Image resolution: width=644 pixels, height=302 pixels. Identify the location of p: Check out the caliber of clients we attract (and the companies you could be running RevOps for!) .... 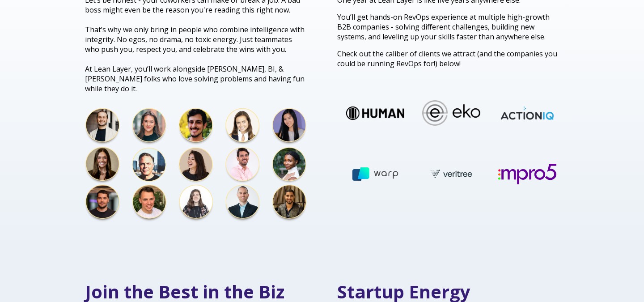
(448, 59).